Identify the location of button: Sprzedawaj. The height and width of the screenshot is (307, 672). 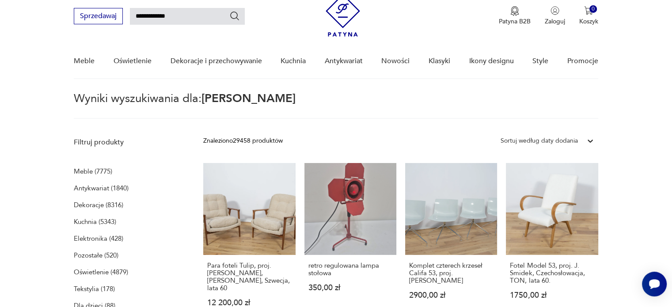
(98, 16).